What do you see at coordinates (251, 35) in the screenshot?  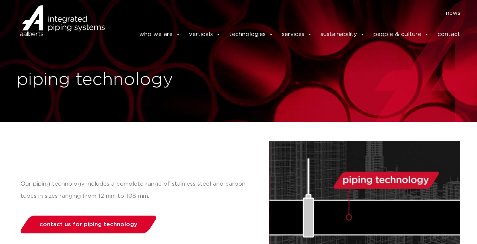 I see `a: technologies` at bounding box center [251, 35].